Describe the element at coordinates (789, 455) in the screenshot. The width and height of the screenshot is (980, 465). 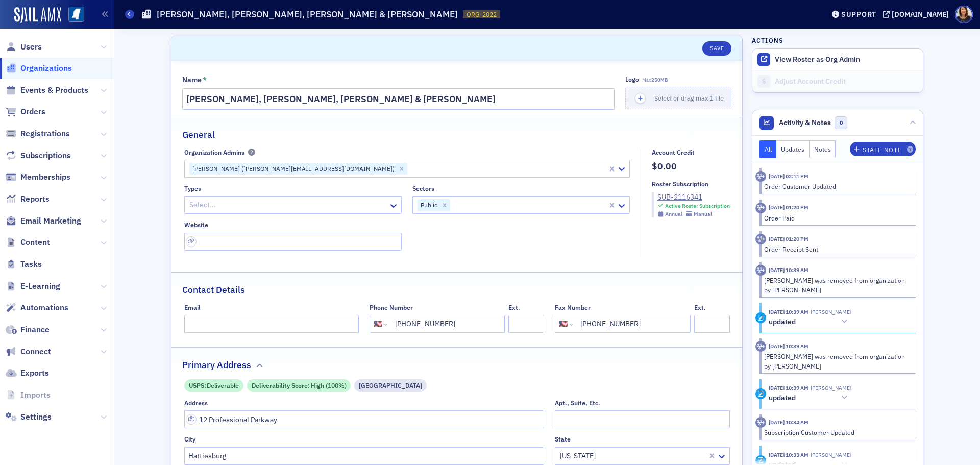
I see `time: 8/12/2025 10:33 AM` at that location.